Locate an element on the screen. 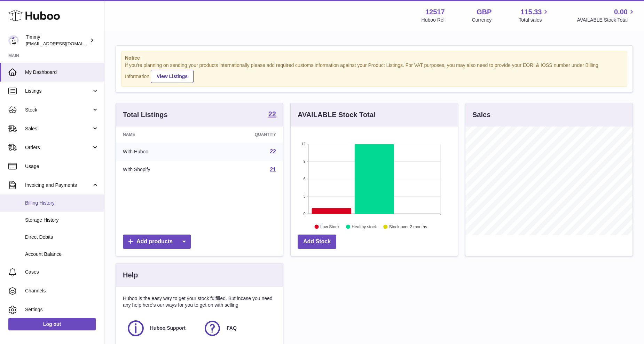  span: 115.33 is located at coordinates (531, 12).